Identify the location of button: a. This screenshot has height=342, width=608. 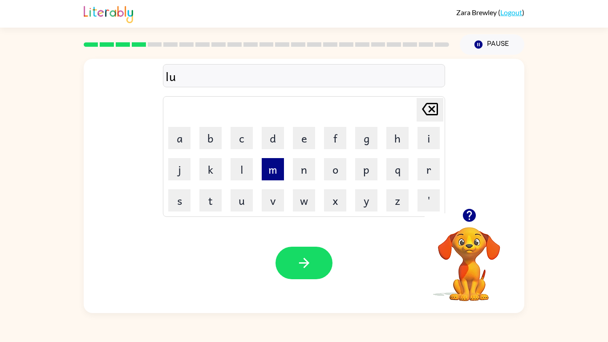
(179, 138).